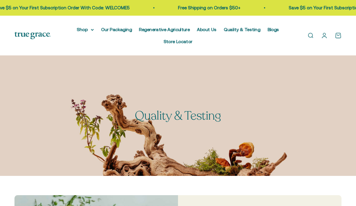 The height and width of the screenshot is (206, 356). What do you see at coordinates (273, 29) in the screenshot?
I see `a: Blogs` at bounding box center [273, 29].